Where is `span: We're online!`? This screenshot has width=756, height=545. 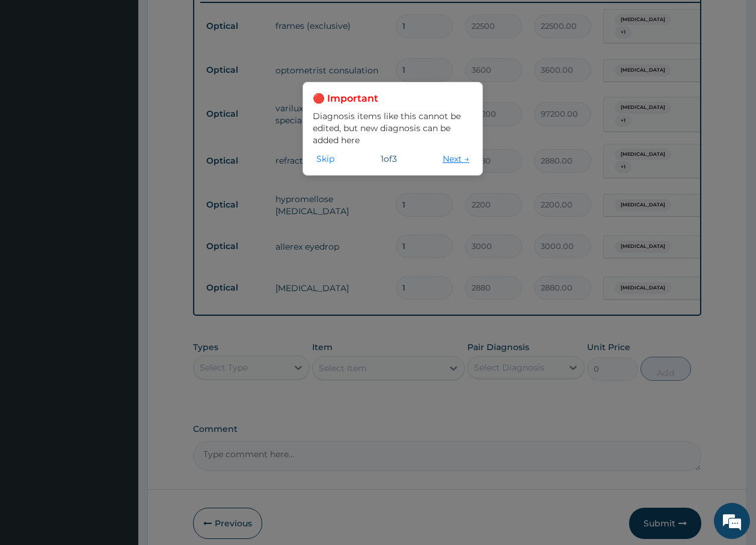
span: We're online! is located at coordinates (118, 212).